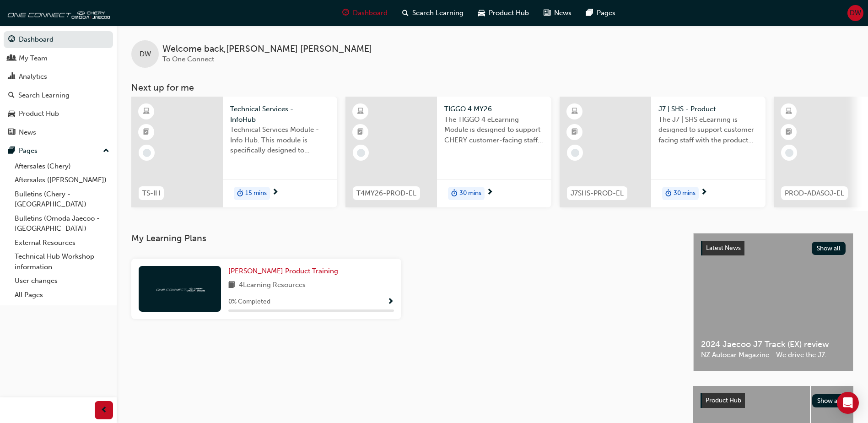 This screenshot has height=423, width=868. I want to click on div: Analytics, so click(33, 76).